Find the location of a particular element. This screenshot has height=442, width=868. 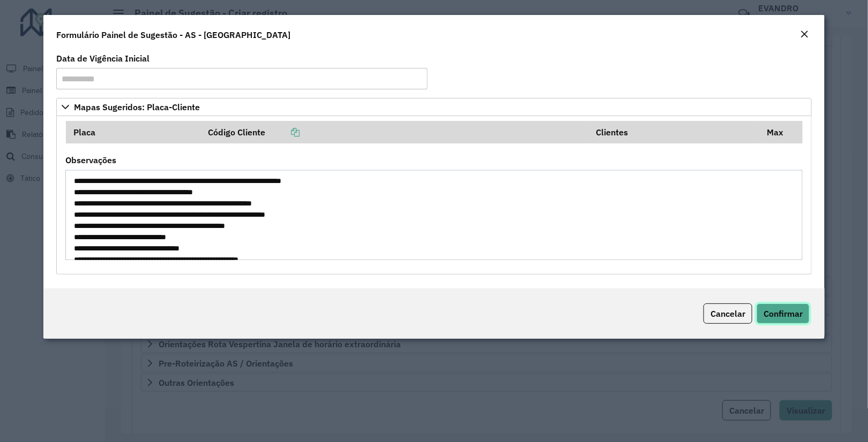

label: Data de Vigência Inicial is located at coordinates (103, 58).